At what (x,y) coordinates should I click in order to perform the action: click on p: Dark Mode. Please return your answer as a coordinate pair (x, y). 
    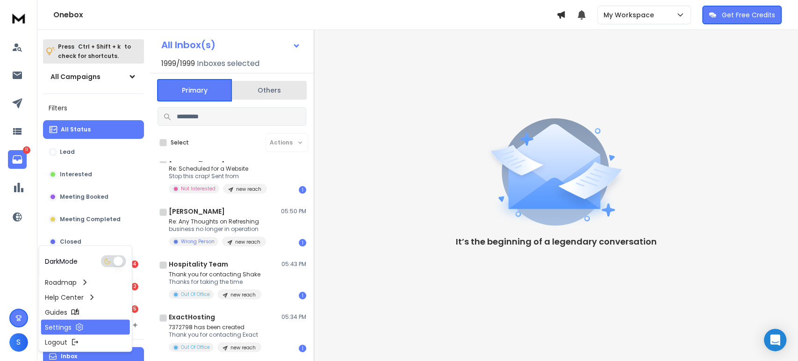
    Looking at the image, I should click on (61, 261).